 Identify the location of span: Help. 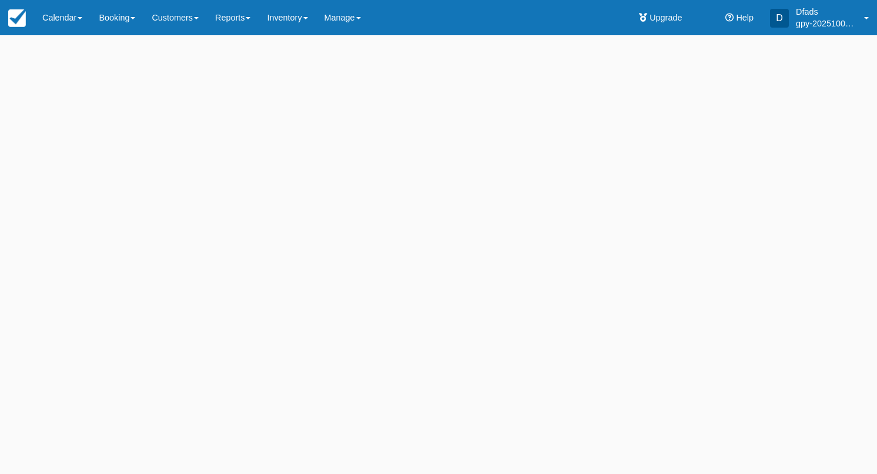
(744, 18).